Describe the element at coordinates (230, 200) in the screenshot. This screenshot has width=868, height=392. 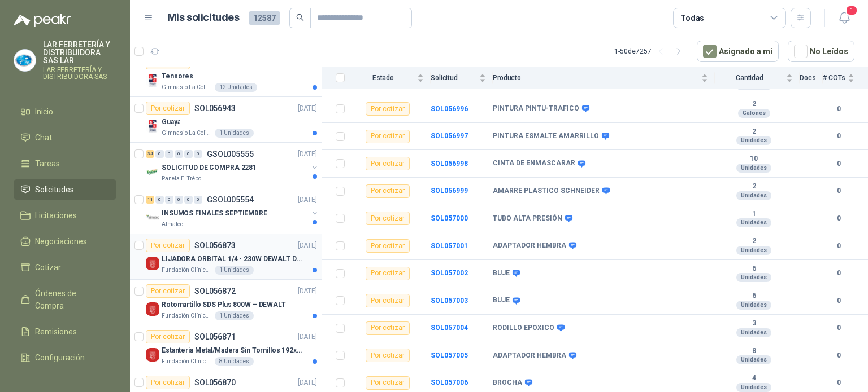
I see `p: GSOL005554` at that location.